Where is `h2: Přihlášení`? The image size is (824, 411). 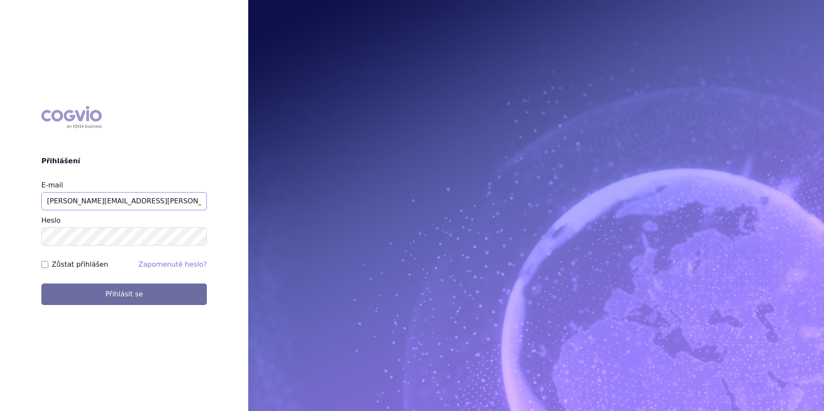
h2: Přihlášení is located at coordinates (124, 161).